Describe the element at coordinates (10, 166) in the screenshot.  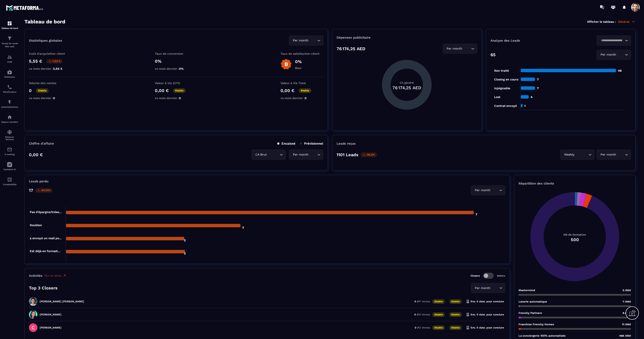
I see `a: Assistant IA` at that location.